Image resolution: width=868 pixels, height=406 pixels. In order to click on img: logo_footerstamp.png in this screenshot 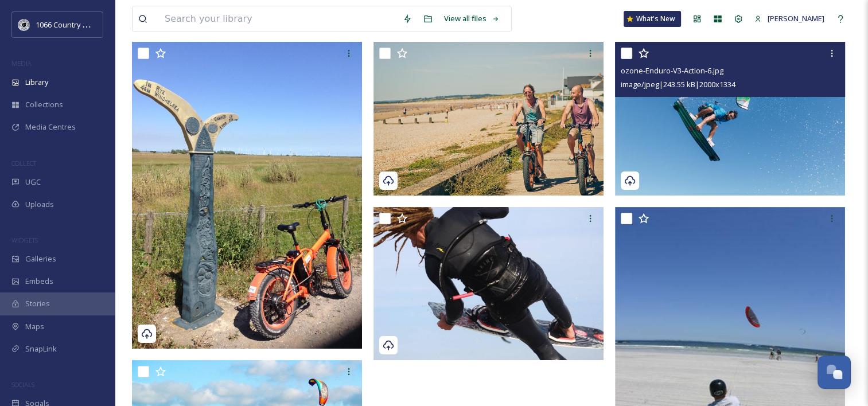, I will do `click(24, 24)`.